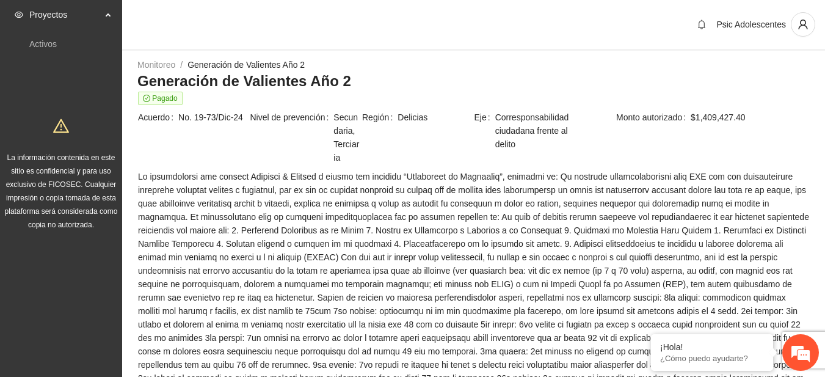 The height and width of the screenshot is (377, 825). I want to click on h3: Generación de Valientes Año 2, so click(473, 81).